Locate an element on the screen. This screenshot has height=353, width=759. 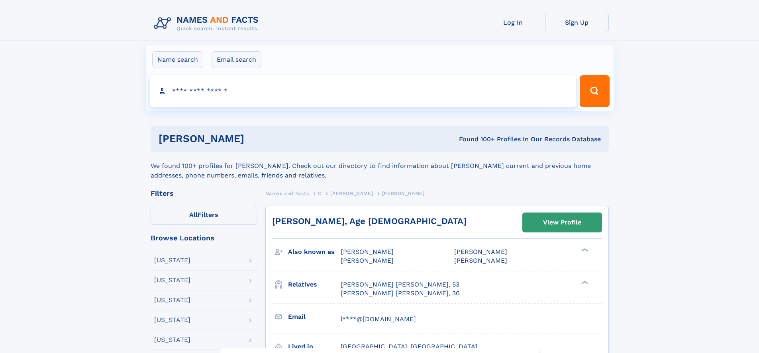
div: Found 100+ Profiles In Our Records Database is located at coordinates (476, 139).